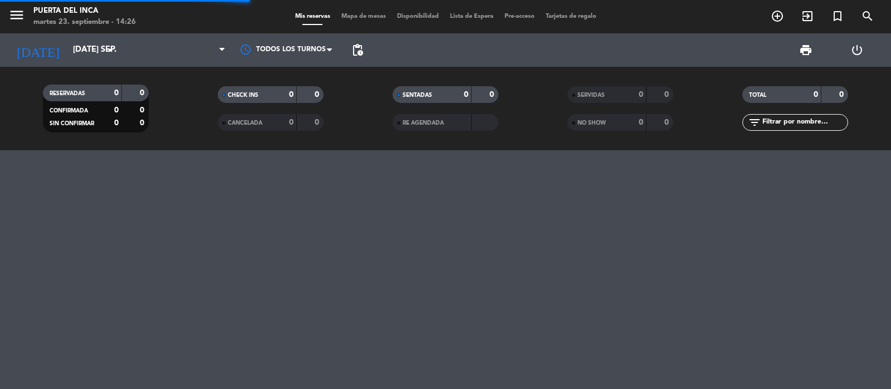 This screenshot has height=389, width=891. What do you see at coordinates (69, 111) in the screenshot?
I see `span: CONFIRMADA` at bounding box center [69, 111].